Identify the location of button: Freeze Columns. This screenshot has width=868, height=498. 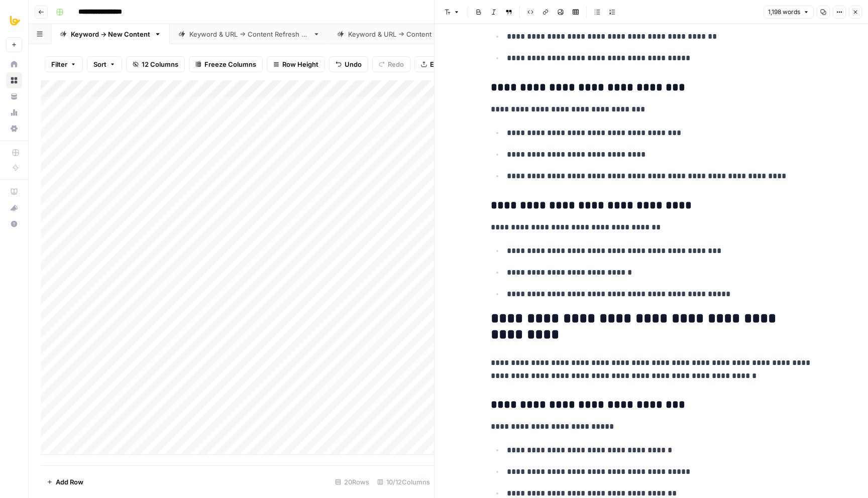
(226, 64).